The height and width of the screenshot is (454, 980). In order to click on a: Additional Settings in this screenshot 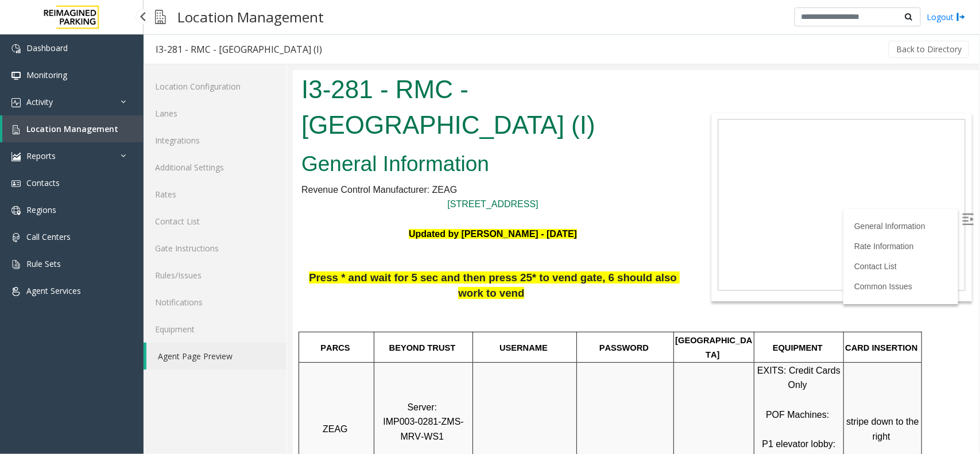, I will do `click(214, 167)`.